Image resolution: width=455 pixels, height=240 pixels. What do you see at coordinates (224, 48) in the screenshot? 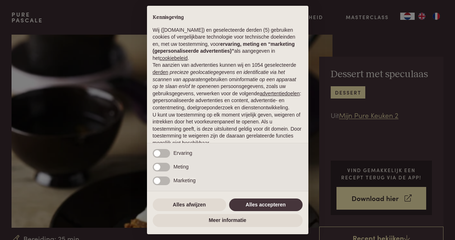
I see `strong: ervaring, meting en “marketing (gepersonaliseerde advertenties)”` at bounding box center [224, 48].